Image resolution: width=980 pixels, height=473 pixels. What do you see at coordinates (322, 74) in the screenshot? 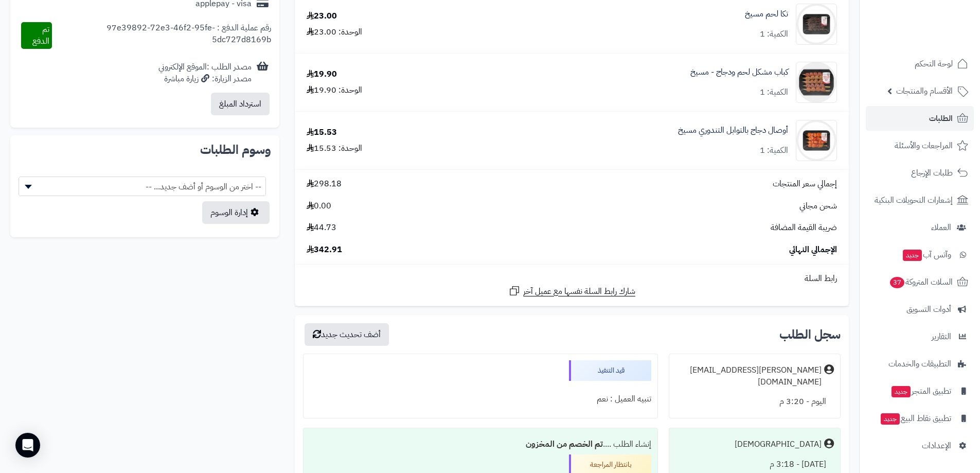
I see `div: 19.90` at bounding box center [322, 74].